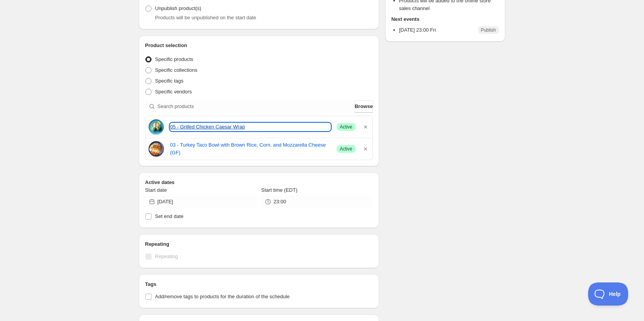 This screenshot has width=644, height=321. I want to click on span: Start time (EDT), so click(279, 190).